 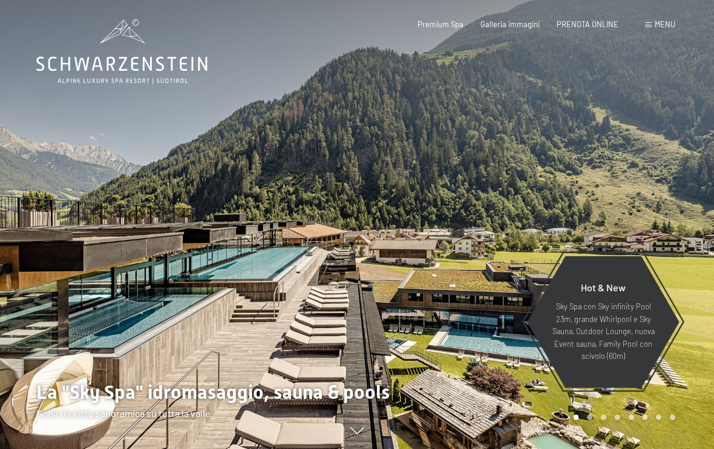 I want to click on div: Carousel Pagination, so click(x=622, y=417).